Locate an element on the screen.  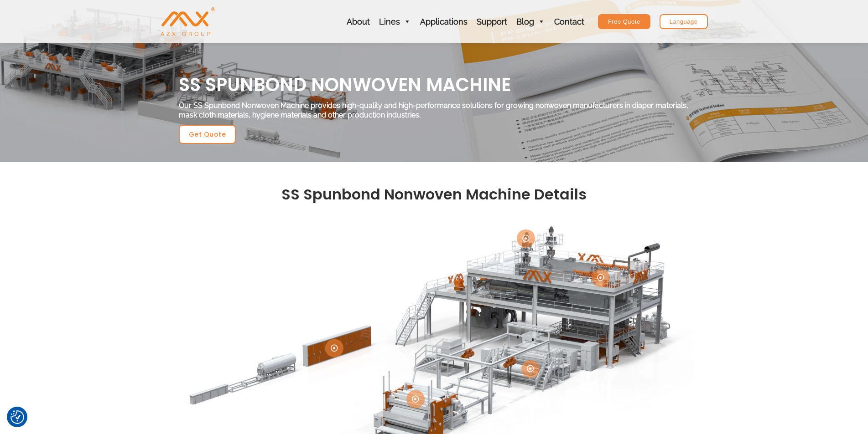
a: Free Quote is located at coordinates (624, 21).